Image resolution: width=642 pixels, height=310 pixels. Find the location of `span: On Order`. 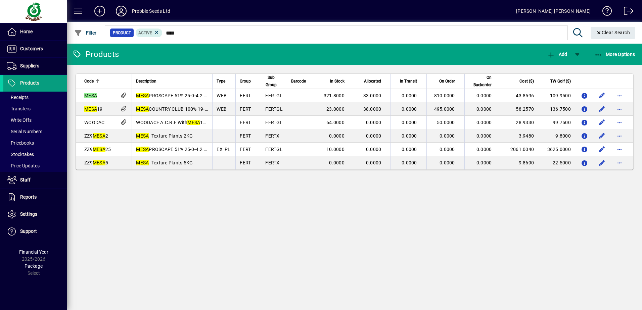

span: On Order is located at coordinates (447, 81).